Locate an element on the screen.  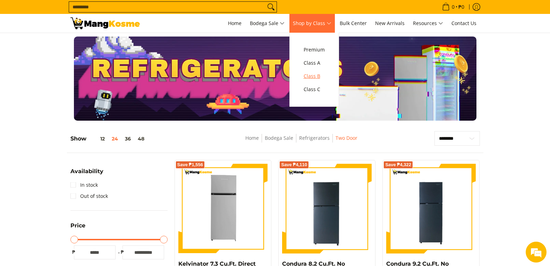
span: 0 is located at coordinates (454, 7).